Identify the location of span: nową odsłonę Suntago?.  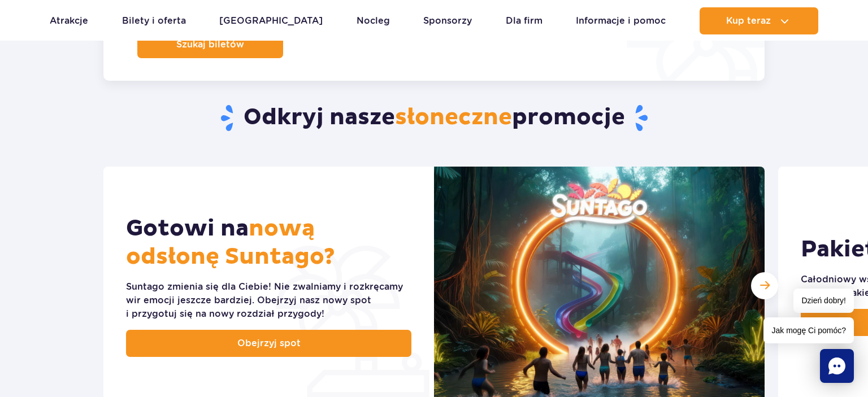
(231, 243).